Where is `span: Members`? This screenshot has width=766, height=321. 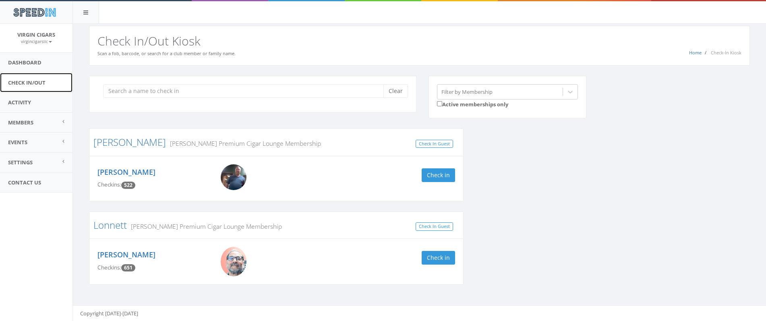
span: Members is located at coordinates (21, 122).